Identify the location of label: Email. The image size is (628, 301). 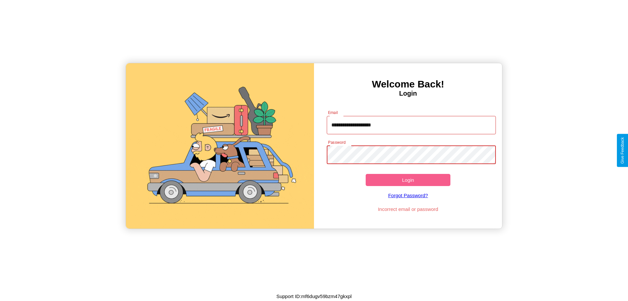
(333, 112).